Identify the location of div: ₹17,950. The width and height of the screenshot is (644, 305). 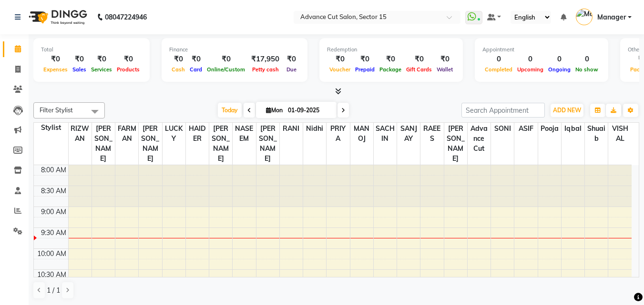
(265, 59).